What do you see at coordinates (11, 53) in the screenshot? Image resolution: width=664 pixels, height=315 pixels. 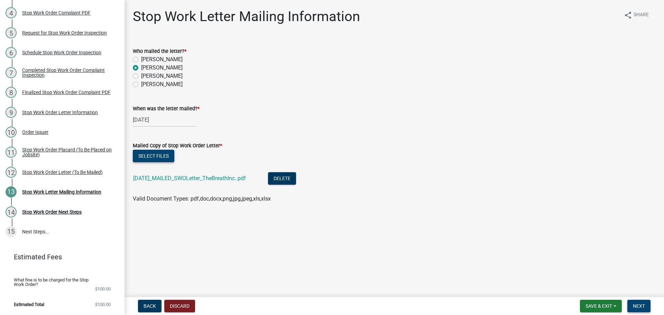 I see `div: 6` at bounding box center [11, 53].